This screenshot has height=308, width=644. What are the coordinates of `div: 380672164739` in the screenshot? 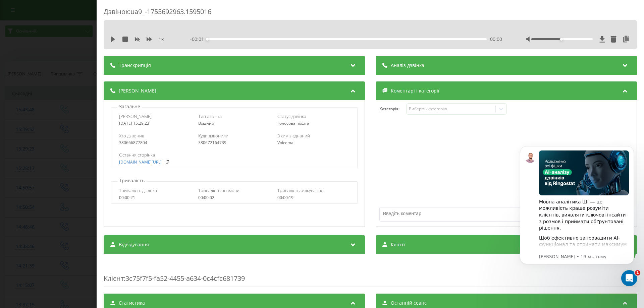 It's located at (234, 143).